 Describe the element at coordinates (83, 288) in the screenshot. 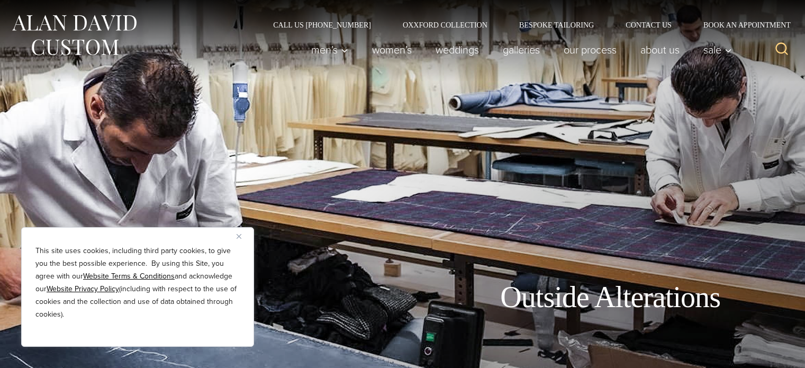

I see `a: Website Privacy Policy` at that location.